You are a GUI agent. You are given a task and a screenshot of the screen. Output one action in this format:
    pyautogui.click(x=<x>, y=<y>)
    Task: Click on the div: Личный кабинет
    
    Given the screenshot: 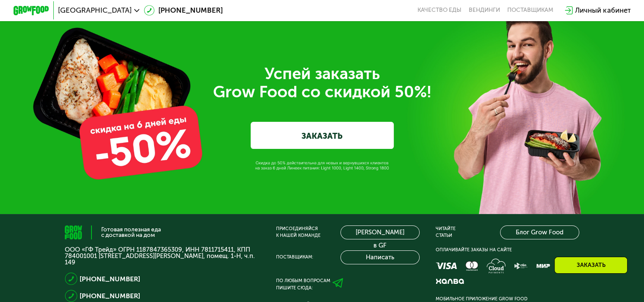 What is the action you would take?
    pyautogui.click(x=603, y=10)
    